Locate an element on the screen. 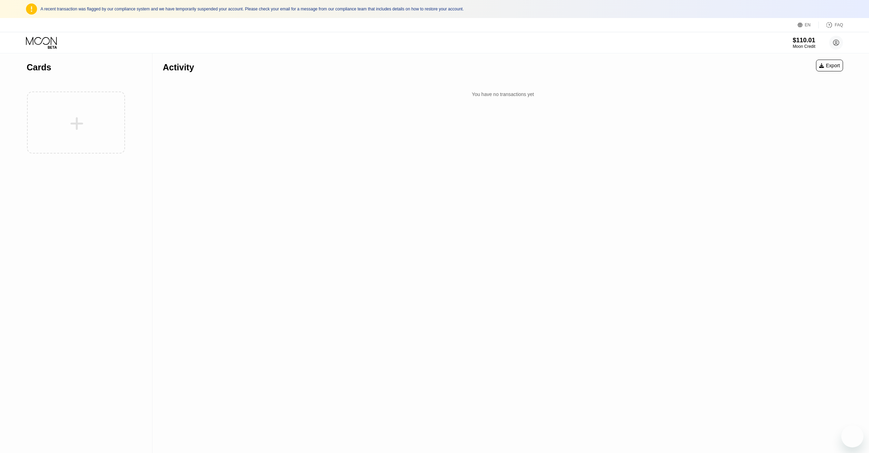 Image resolution: width=869 pixels, height=453 pixels. div: EN is located at coordinates (808, 25).